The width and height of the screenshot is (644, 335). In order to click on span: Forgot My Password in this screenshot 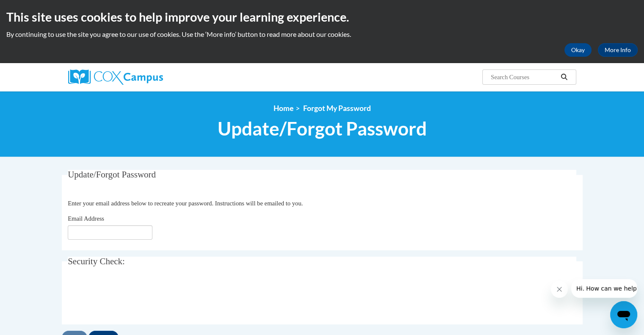, I will do `click(336, 108)`.